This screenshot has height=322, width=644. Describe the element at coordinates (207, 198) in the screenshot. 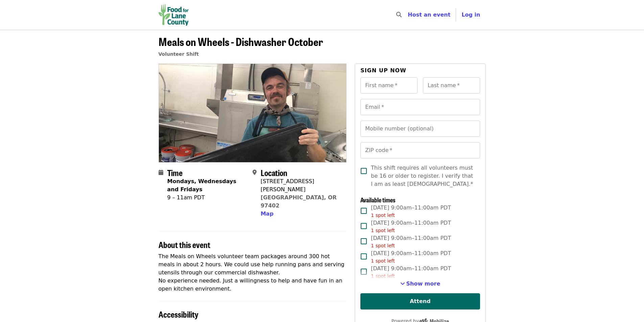

I see `div: 9 – 11am PDT` at that location.